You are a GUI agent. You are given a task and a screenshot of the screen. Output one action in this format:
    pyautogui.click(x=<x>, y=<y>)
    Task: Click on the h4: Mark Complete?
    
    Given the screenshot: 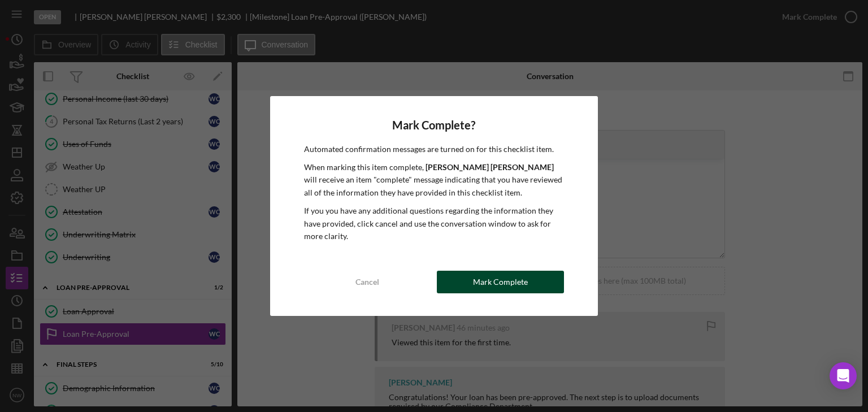 What is the action you would take?
    pyautogui.click(x=434, y=125)
    